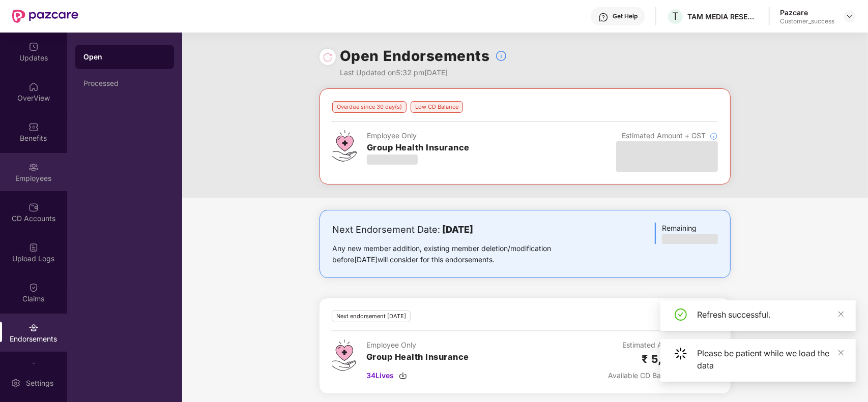 Image resolution: width=868 pixels, height=402 pixels. I want to click on img: New Pazcare Logo, so click(46, 16).